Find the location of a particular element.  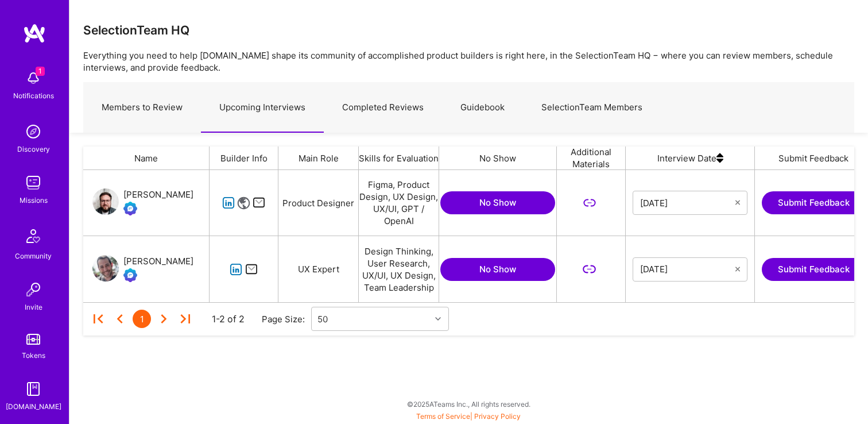

div: Notifications is located at coordinates (33, 95).